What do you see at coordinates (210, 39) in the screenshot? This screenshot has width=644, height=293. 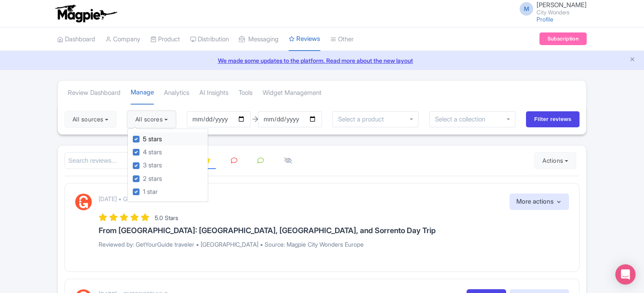 I see `a: Distribution` at bounding box center [210, 39].